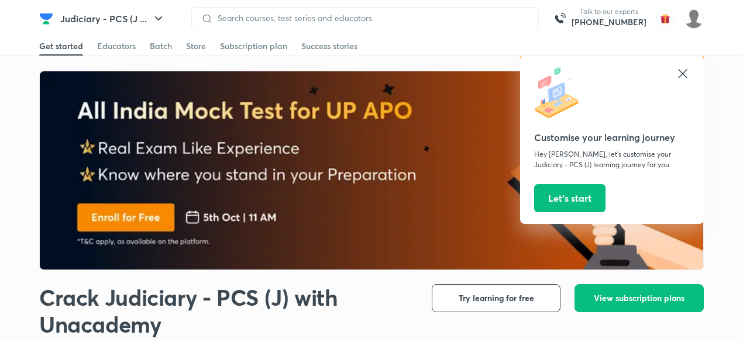 The height and width of the screenshot is (342, 743). Describe the element at coordinates (639, 298) in the screenshot. I see `span: View subscription plans` at that location.